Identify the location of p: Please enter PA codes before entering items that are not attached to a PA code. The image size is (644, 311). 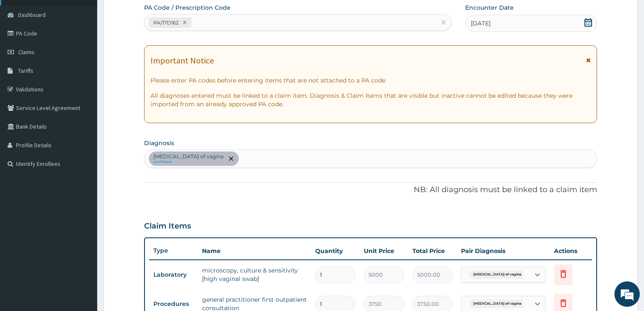
(371, 81).